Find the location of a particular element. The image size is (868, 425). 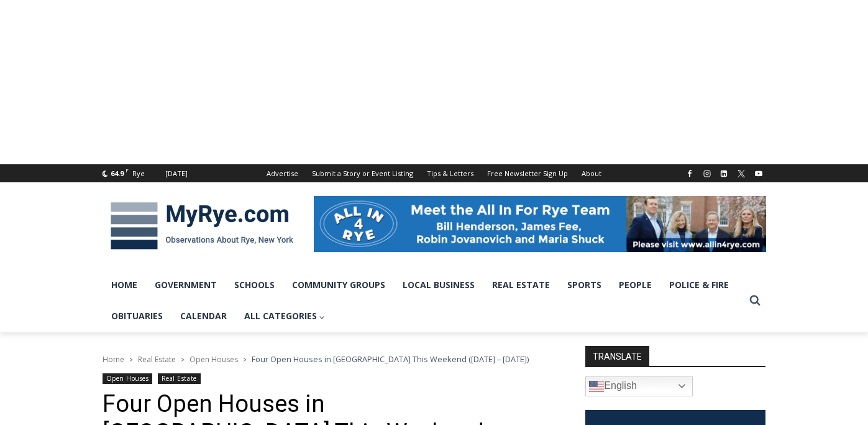

a: Sports is located at coordinates (584, 285).